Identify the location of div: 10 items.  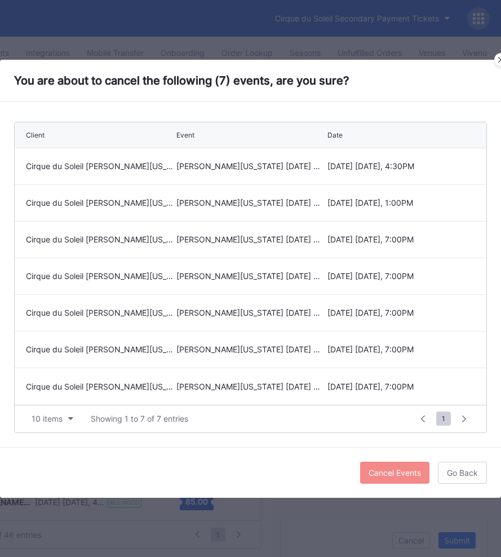
(47, 418).